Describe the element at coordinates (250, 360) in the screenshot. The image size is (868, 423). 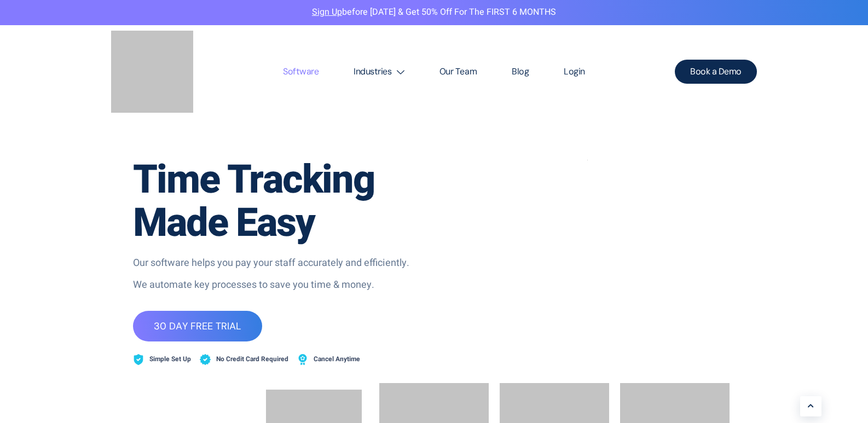
I see `span: No Credit Card Required` at that location.